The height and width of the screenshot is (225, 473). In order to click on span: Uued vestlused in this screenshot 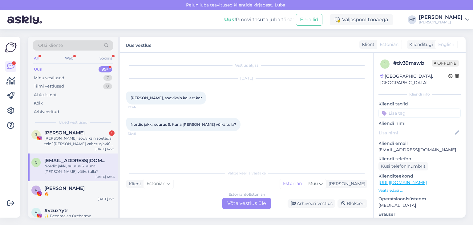, I will do `click(73, 122)`.